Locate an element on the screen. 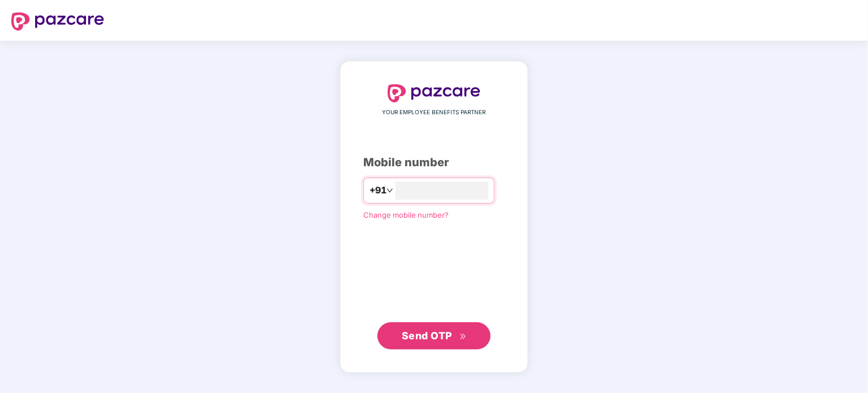  span: double-right is located at coordinates (462, 337).